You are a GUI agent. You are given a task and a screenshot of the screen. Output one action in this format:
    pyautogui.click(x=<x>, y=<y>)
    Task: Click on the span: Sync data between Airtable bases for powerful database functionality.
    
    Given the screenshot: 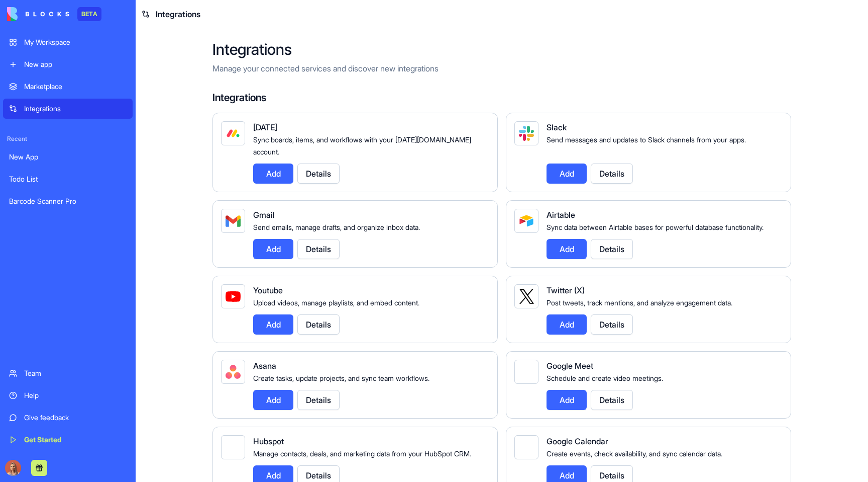 What is the action you would take?
    pyautogui.click(x=655, y=227)
    